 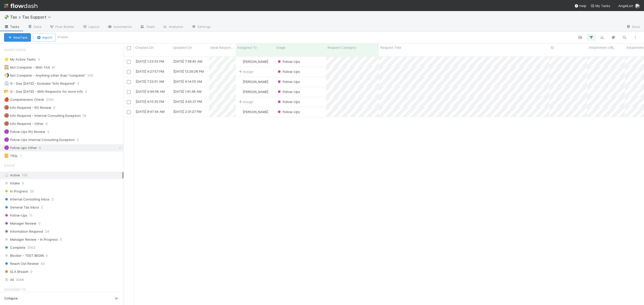 What do you see at coordinates (52, 99) in the screenshot?
I see `span: 2159` at bounding box center [52, 99].